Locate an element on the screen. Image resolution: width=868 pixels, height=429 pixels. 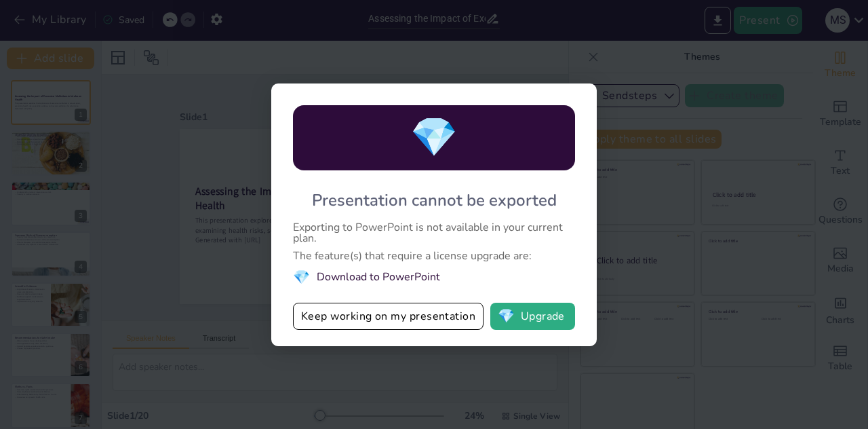
div: The feature(s) that require a license upgrade are: is located at coordinates (434, 256).